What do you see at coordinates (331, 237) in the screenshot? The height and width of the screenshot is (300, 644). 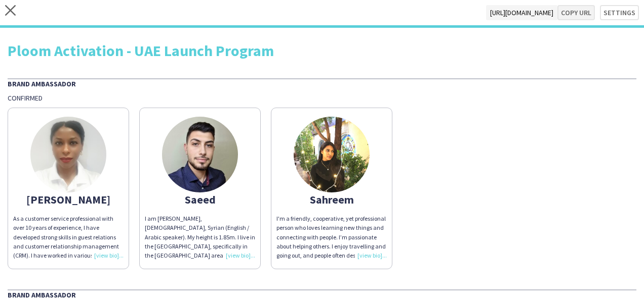 I see `div: I'm a friendly, cooperative, yet professional person who loves learning new things and connecting...` at bounding box center [331, 237].